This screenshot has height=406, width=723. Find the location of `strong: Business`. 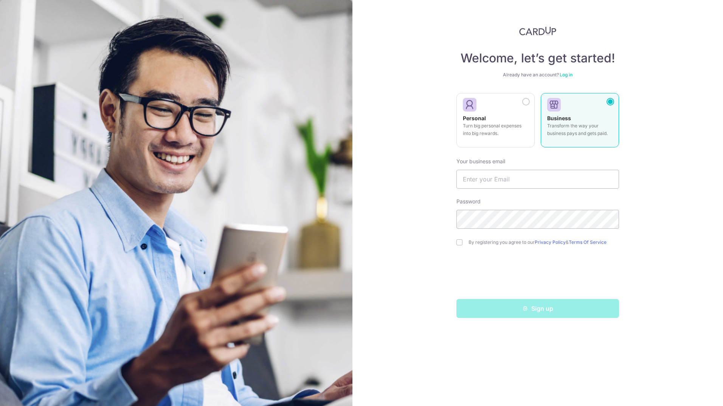

strong: Business is located at coordinates (559, 118).